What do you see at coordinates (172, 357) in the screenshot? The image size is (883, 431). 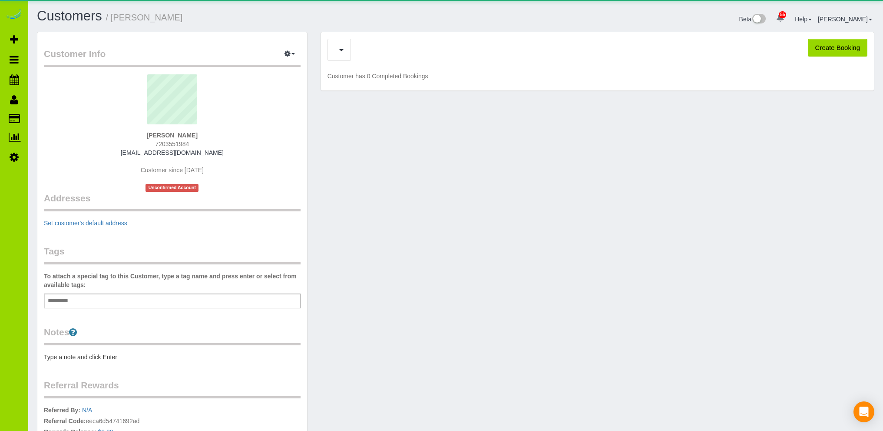 I see `pre: Type a note and click Enter` at bounding box center [172, 357].